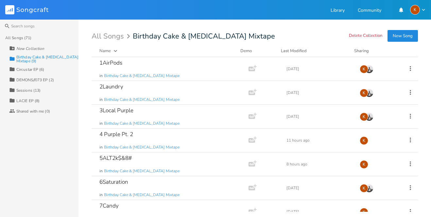 This screenshot has width=431, height=217. What do you see at coordinates (109, 206) in the screenshot?
I see `div: 7Candy` at bounding box center [109, 206].